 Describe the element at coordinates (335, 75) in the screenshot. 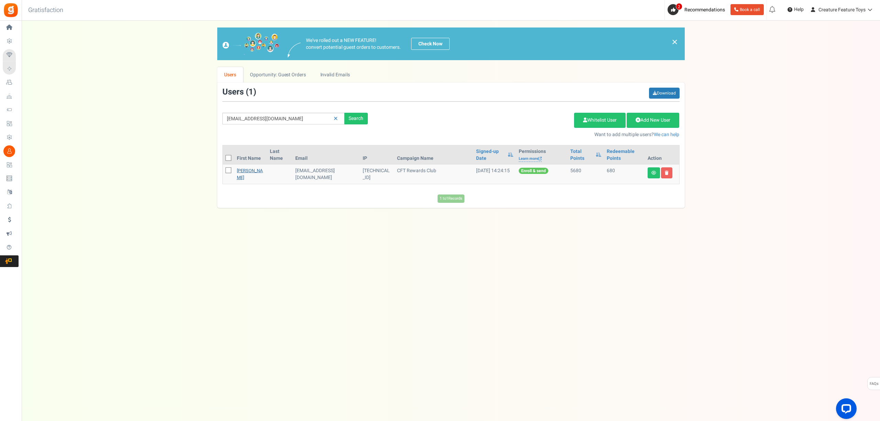

I see `a: Invalid Emails` at that location.